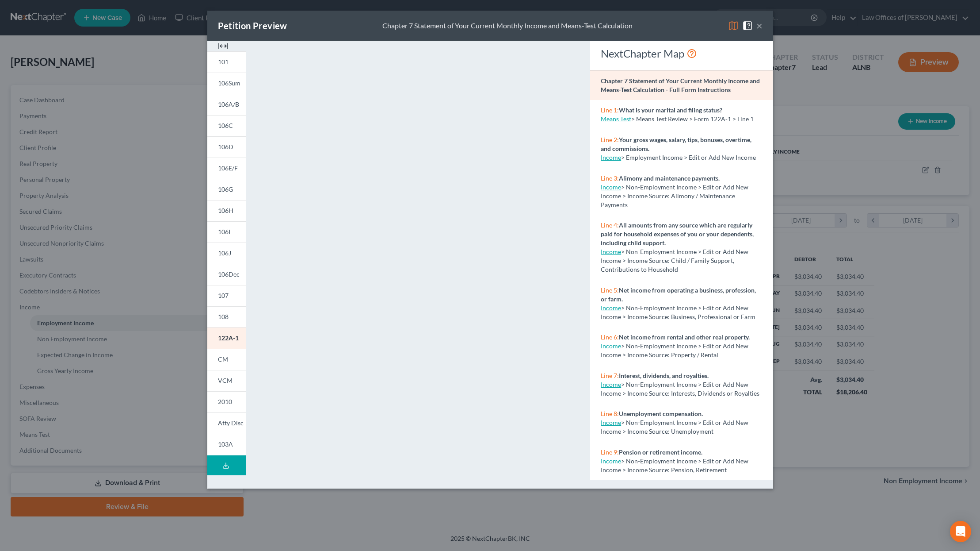 The image size is (980, 551). I want to click on span: 106I, so click(224, 232).